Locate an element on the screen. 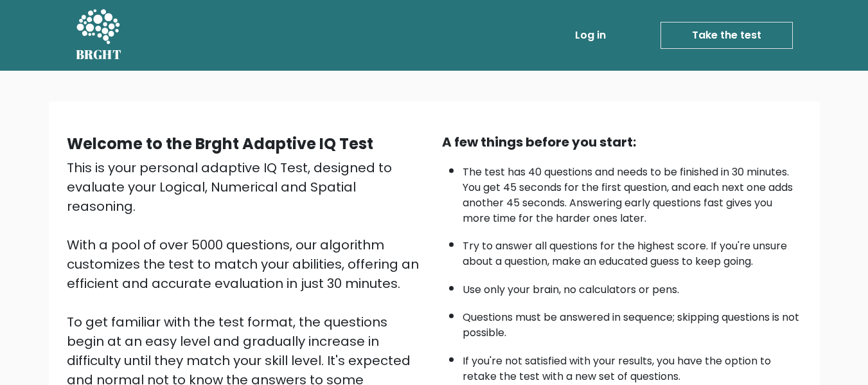  div: A few things before you start: is located at coordinates (622, 143).